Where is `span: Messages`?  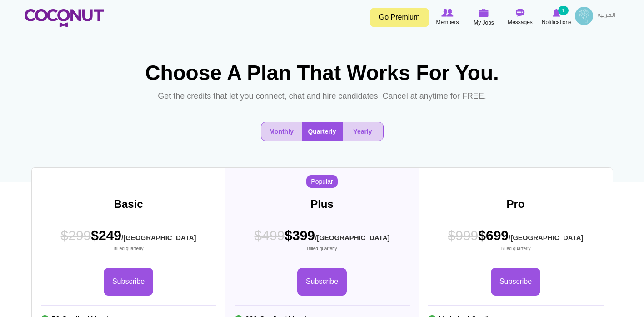 span: Messages is located at coordinates (520, 22).